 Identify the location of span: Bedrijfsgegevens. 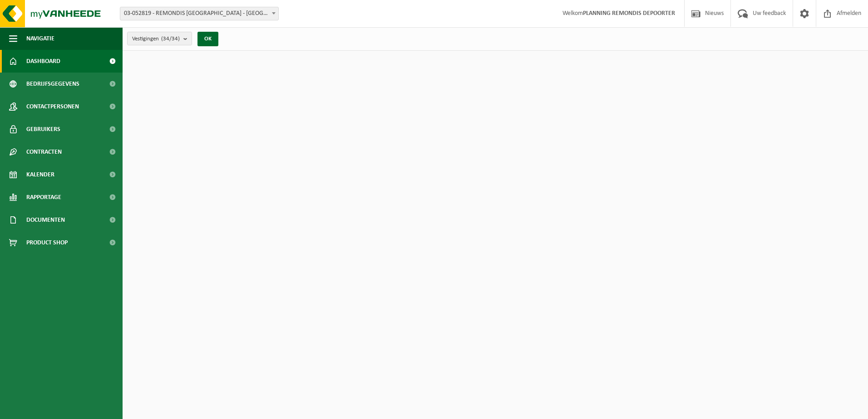
(52, 84).